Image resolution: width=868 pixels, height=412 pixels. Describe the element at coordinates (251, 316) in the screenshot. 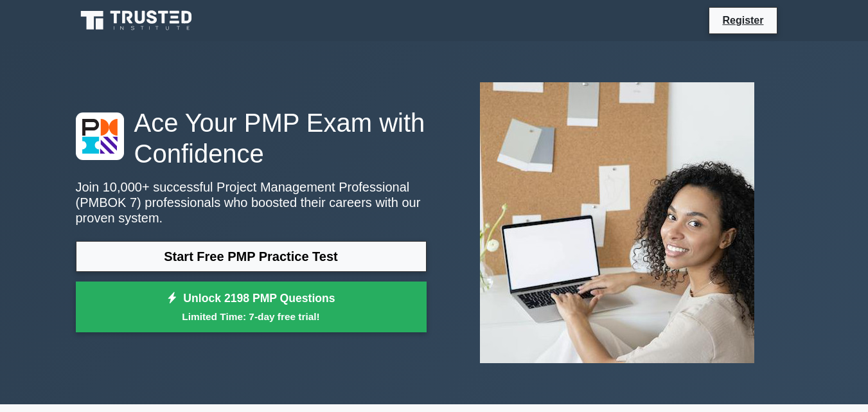

I see `small: Limited Time: 7-day free trial!` at that location.